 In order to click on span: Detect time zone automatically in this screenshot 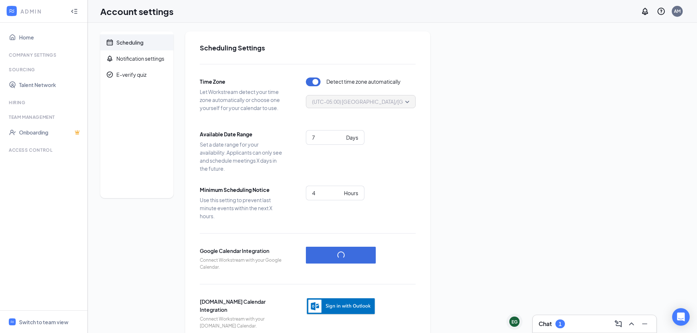, I will do `click(363, 82)`.